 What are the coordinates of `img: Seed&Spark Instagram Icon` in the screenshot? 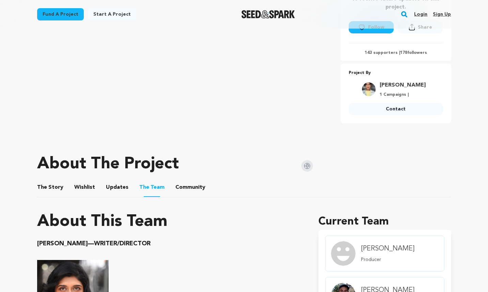 It's located at (307, 166).